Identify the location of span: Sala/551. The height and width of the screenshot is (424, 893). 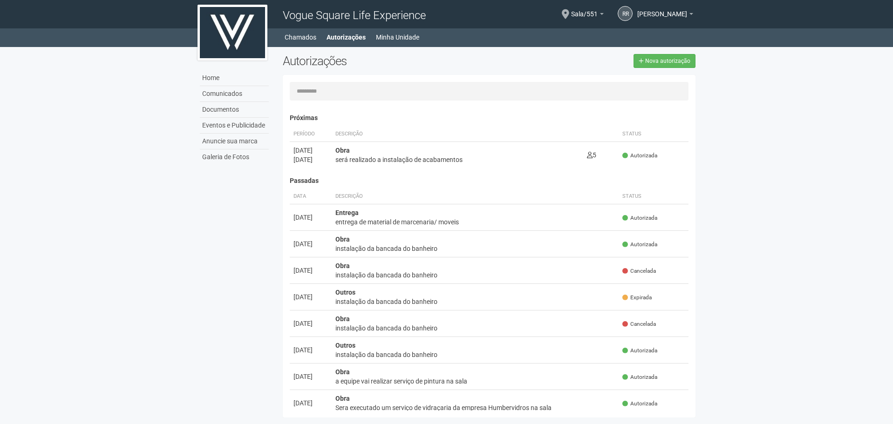
(584, 9).